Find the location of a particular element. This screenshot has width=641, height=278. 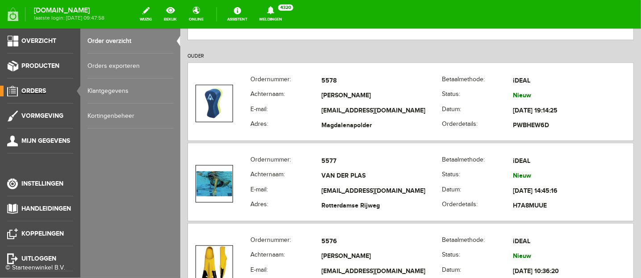

a: Assistent is located at coordinates (237, 14).